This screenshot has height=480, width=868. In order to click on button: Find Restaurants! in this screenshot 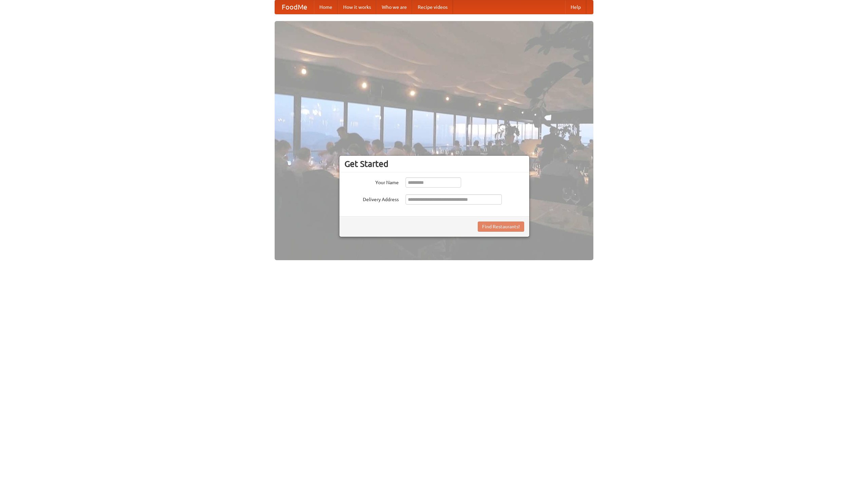, I will do `click(501, 227)`.